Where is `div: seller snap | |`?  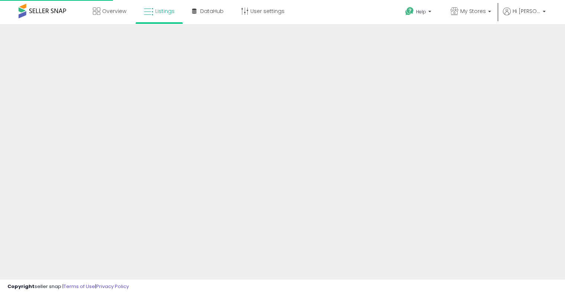 div: seller snap | | is located at coordinates (68, 286).